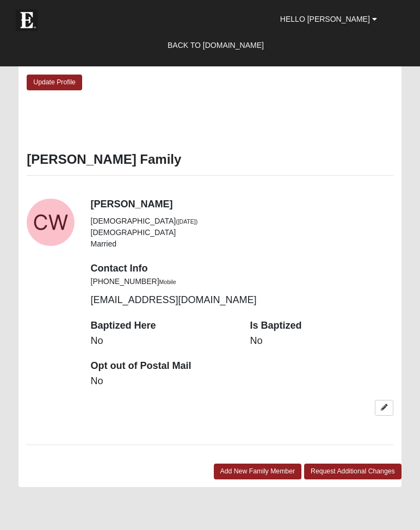 Image resolution: width=420 pixels, height=530 pixels. Describe the element at coordinates (55, 82) in the screenshot. I see `a: Update Profile` at that location.